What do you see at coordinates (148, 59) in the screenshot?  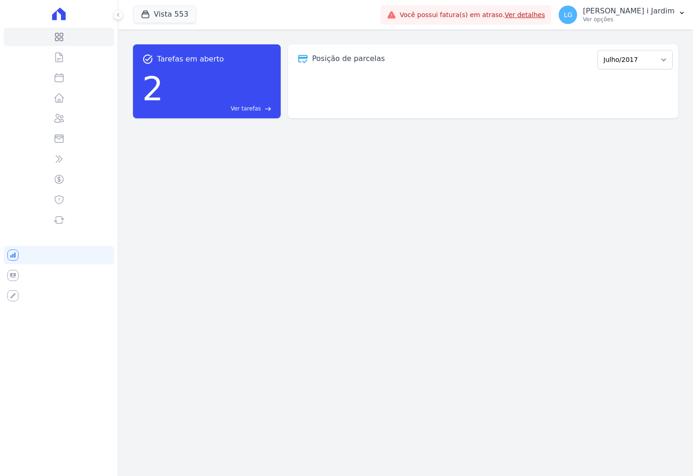 I see `span: task_alt` at bounding box center [148, 59].